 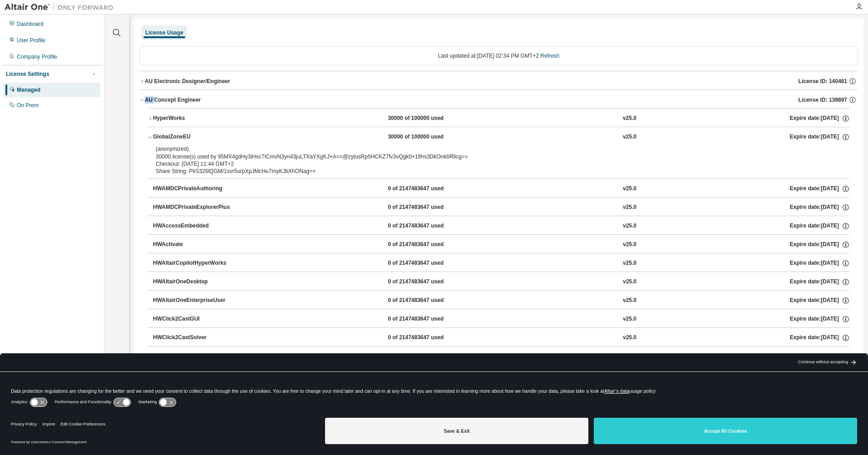 I want to click on div: HWAMDCPrivateExplorerPlus, so click(x=194, y=207).